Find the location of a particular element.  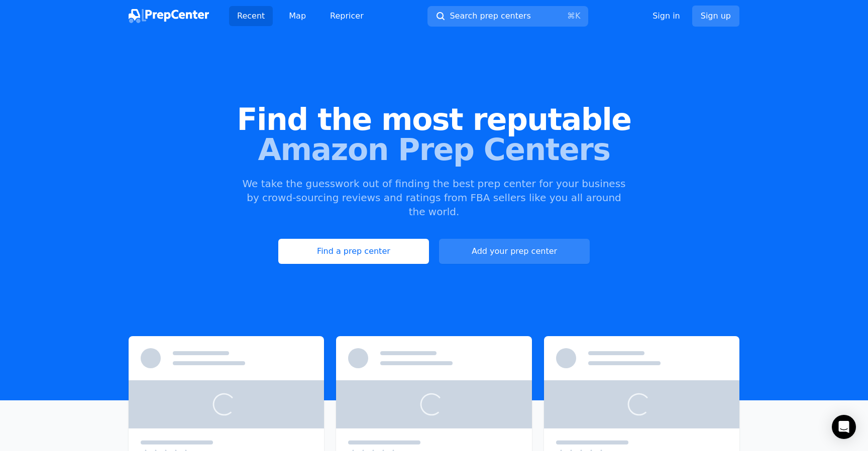

img: PrepCenter is located at coordinates (169, 16).